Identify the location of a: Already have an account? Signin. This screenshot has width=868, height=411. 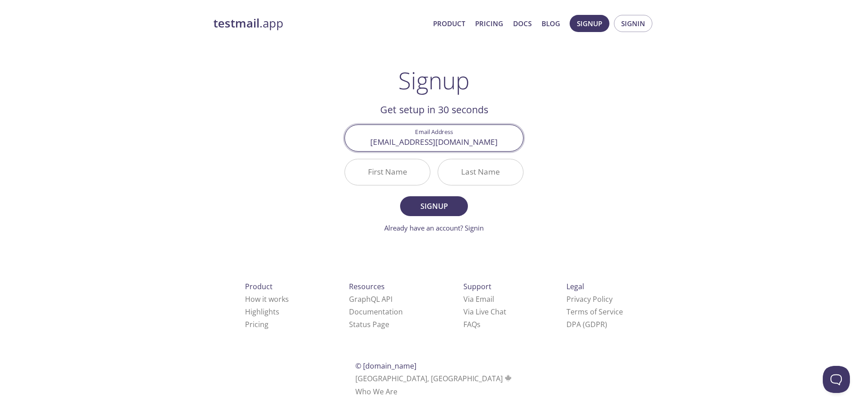
(434, 228).